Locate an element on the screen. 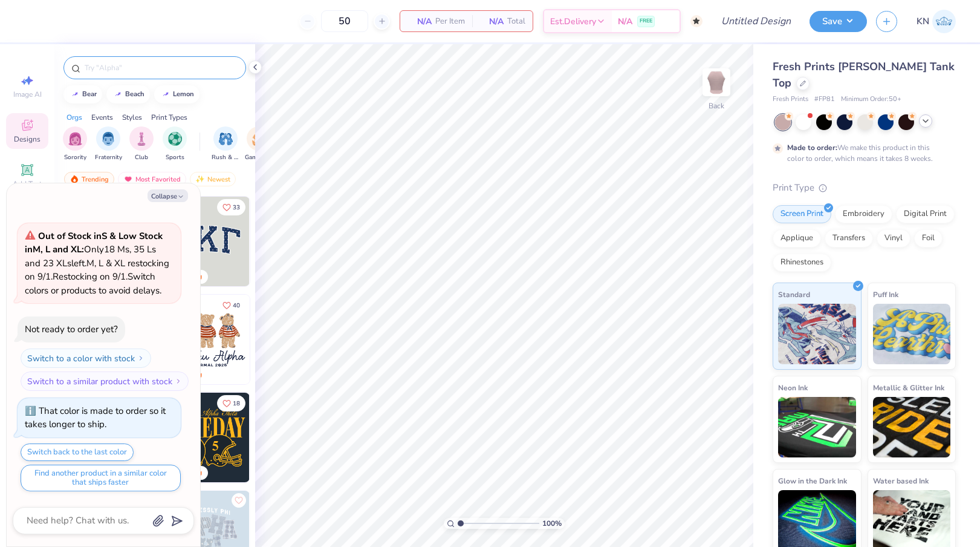  img: Switch to a similar product with stock is located at coordinates (179, 381).